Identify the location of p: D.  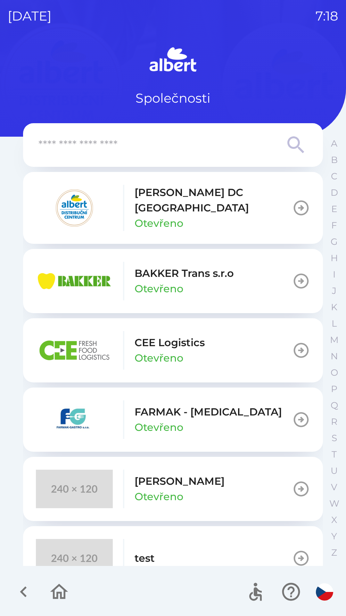
(335, 192).